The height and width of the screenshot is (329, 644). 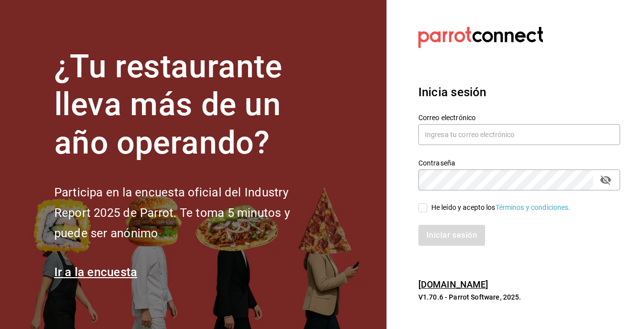 I want to click on div: He leído y acepto los, so click(x=501, y=207).